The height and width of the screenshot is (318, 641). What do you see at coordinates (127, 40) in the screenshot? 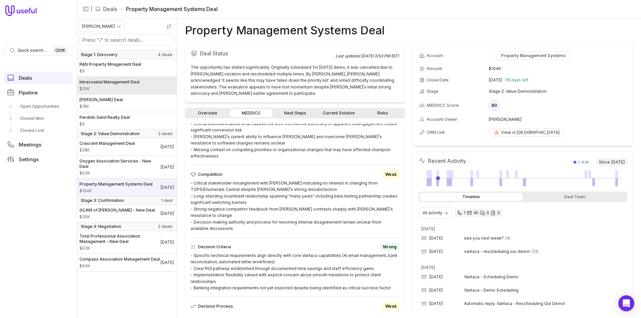
I see `input: Search deals by name` at bounding box center [127, 40].